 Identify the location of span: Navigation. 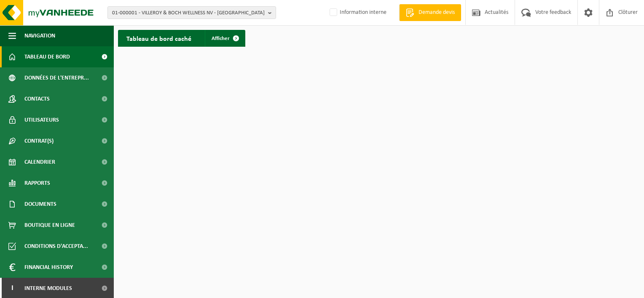
(40, 36).